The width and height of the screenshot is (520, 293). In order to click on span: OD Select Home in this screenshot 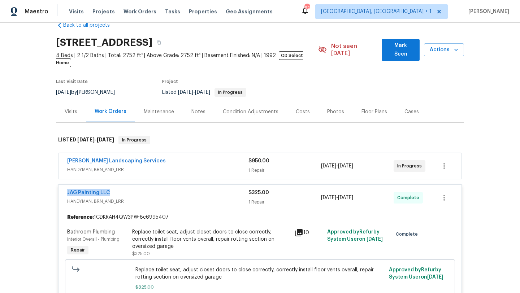, I will do `click(179, 59)`.